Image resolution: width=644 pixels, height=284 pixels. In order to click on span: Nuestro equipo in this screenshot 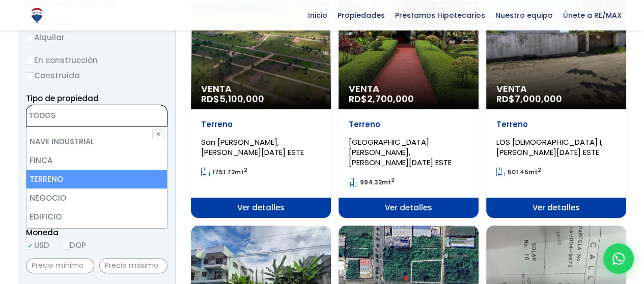, I will do `click(524, 15)`.